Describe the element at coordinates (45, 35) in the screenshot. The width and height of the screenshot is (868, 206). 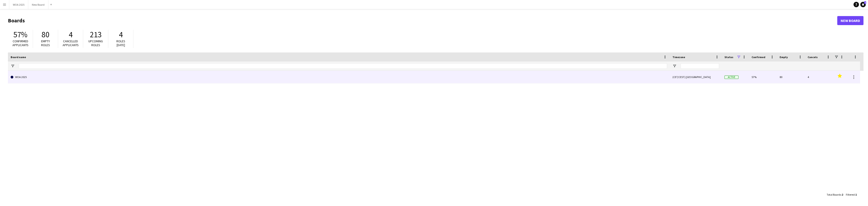
I see `span: 80` at that location.